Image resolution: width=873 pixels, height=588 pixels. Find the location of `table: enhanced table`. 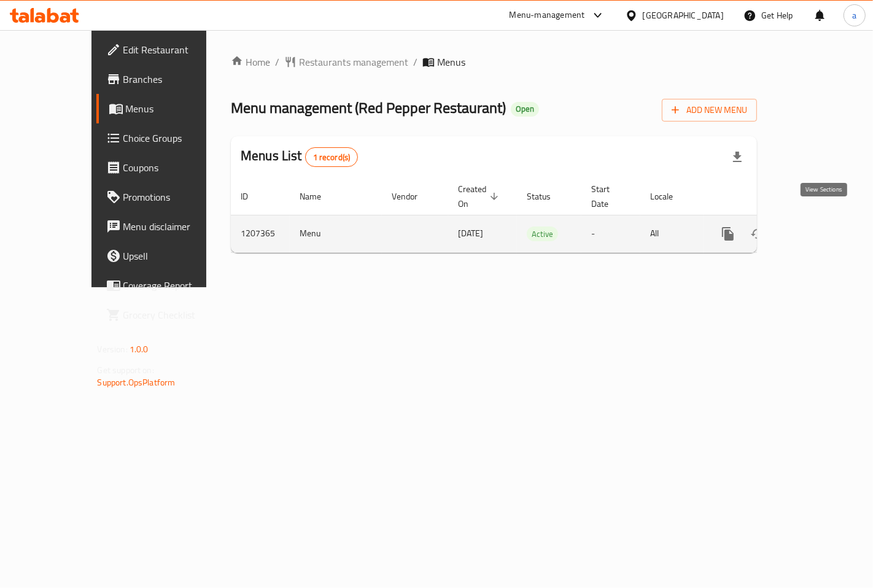

table: enhanced table is located at coordinates (536, 215).